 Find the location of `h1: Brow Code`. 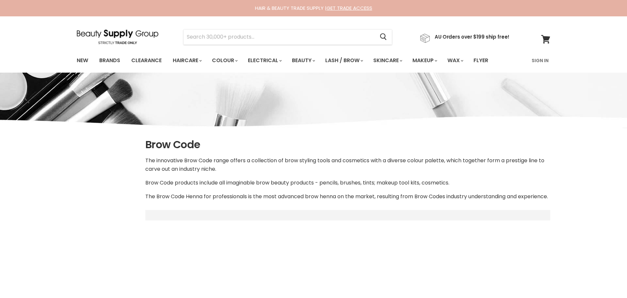

h1: Brow Code is located at coordinates (348, 144).